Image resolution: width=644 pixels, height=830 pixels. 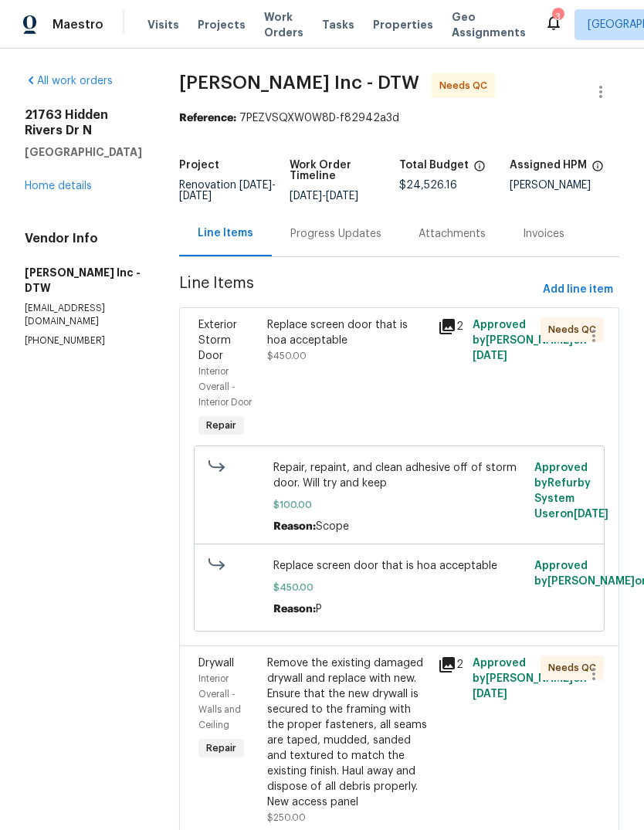 I want to click on span: Scope, so click(x=332, y=526).